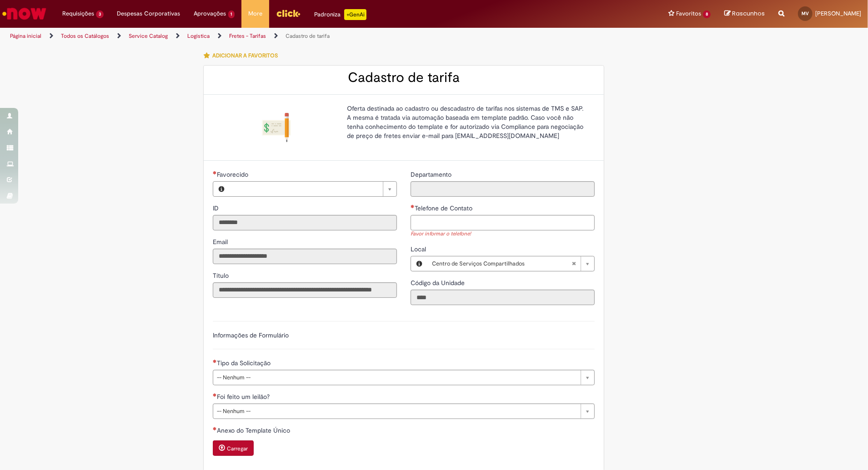 This screenshot has height=470, width=868. What do you see at coordinates (232, 14) in the screenshot?
I see `span: 1` at bounding box center [232, 14].